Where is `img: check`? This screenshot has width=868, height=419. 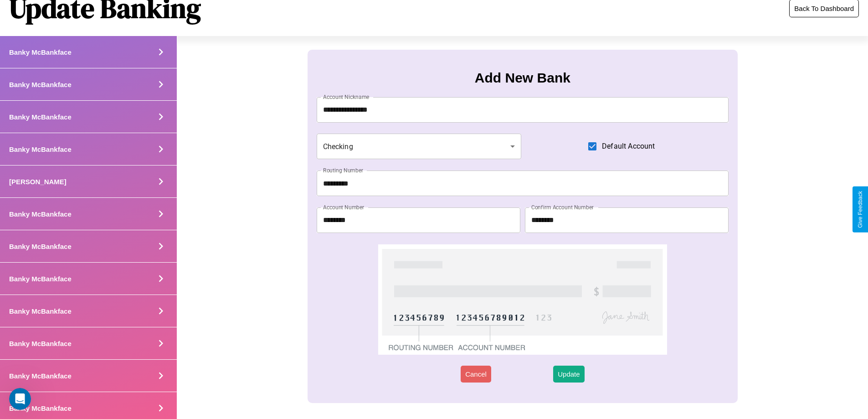 img: check is located at coordinates (522, 300).